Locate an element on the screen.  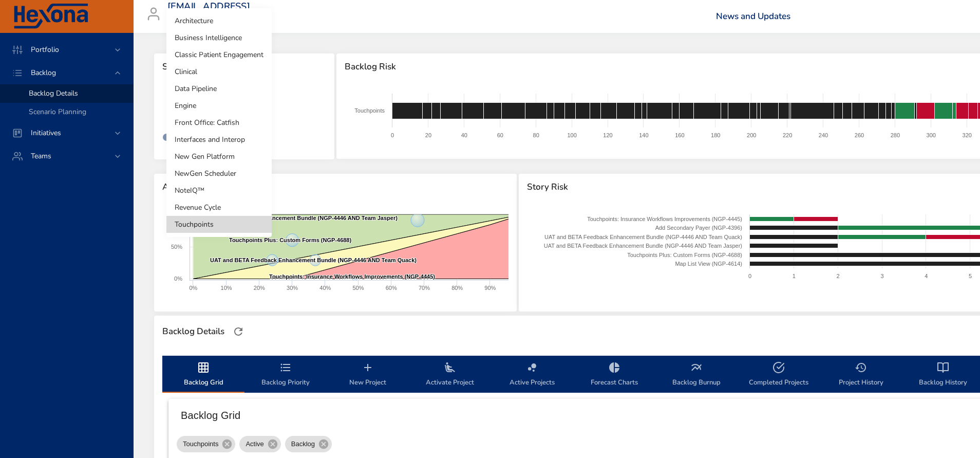
li: New Gen Platform is located at coordinates (218, 156).